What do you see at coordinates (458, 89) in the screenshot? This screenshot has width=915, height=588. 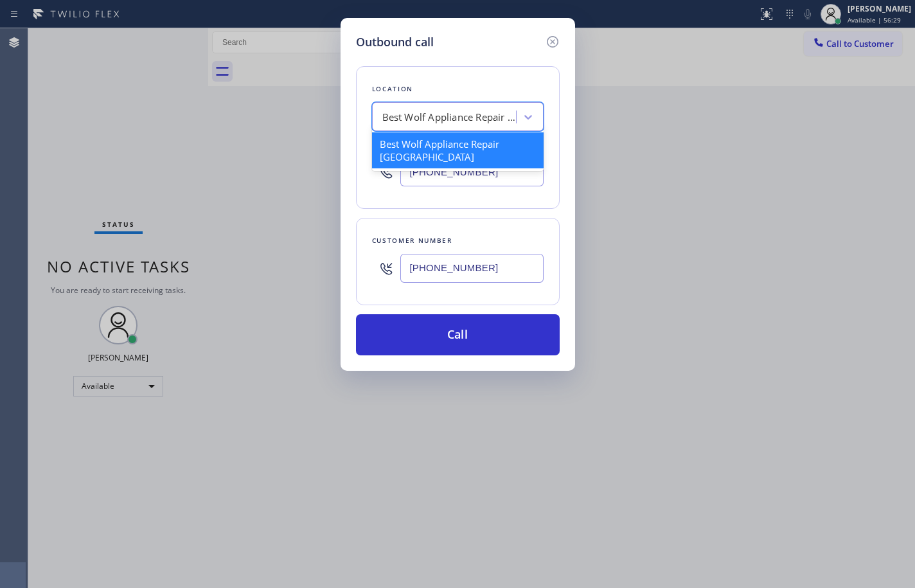 I see `div: Location` at bounding box center [458, 89].